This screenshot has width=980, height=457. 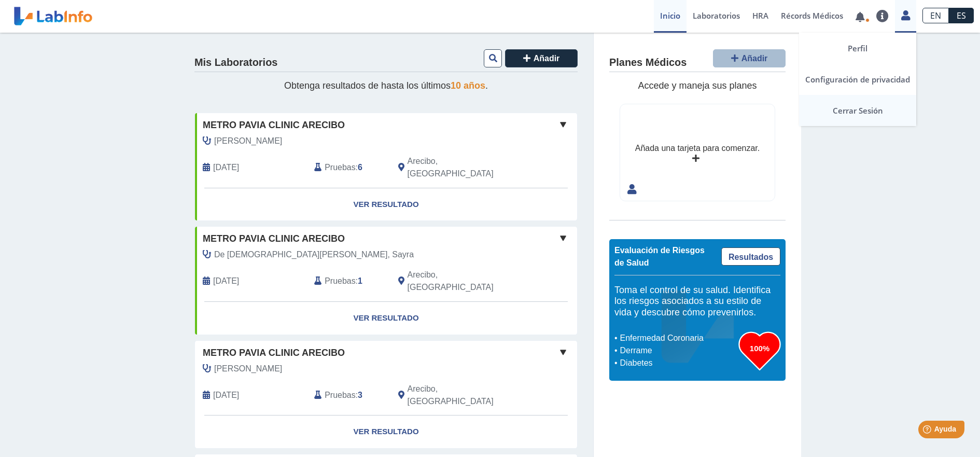 I want to click on span: Obtenga resultados de hasta los últimos ., so click(x=386, y=86).